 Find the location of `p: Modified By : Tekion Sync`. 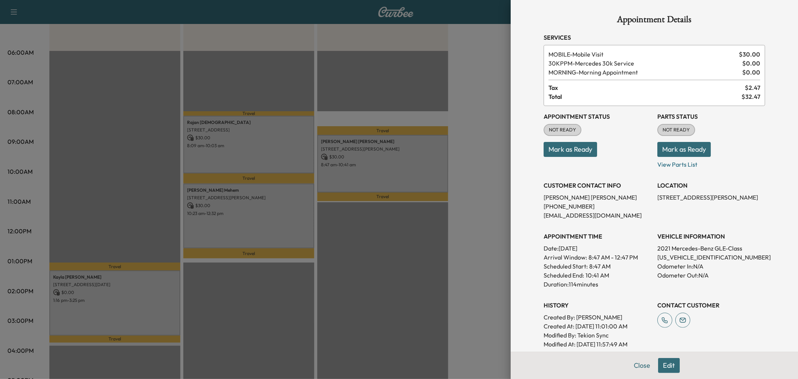

p: Modified By : Tekion Sync is located at coordinates (597, 335).